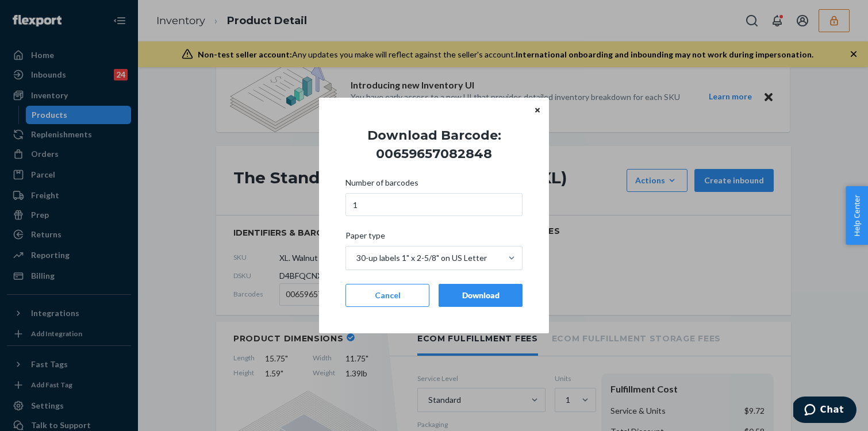  Describe the element at coordinates (356, 258) in the screenshot. I see `input: Paper type30-up labels 1" x 2-5/8" on US Letter` at that location.